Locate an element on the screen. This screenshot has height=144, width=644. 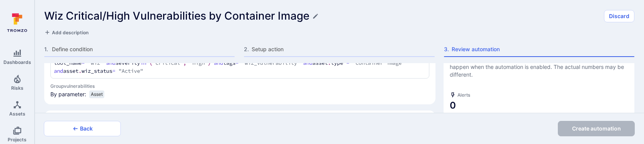
span: 3 . is located at coordinates (447, 49).